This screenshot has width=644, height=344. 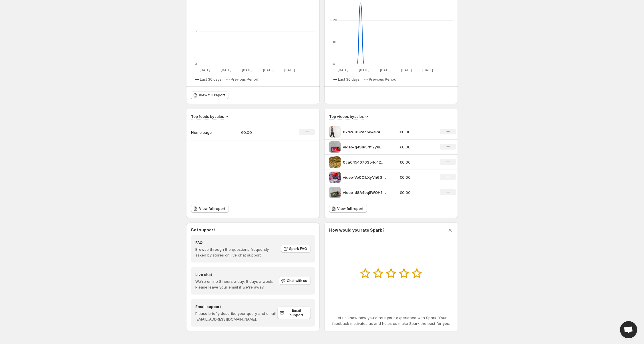 I want to click on span: Chat with us, so click(x=297, y=281).